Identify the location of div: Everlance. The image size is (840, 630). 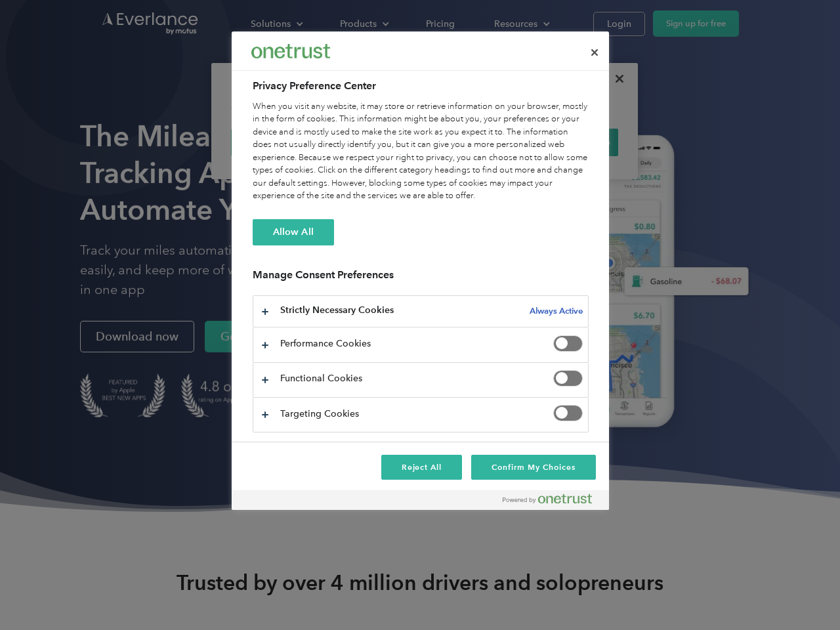
(291, 51).